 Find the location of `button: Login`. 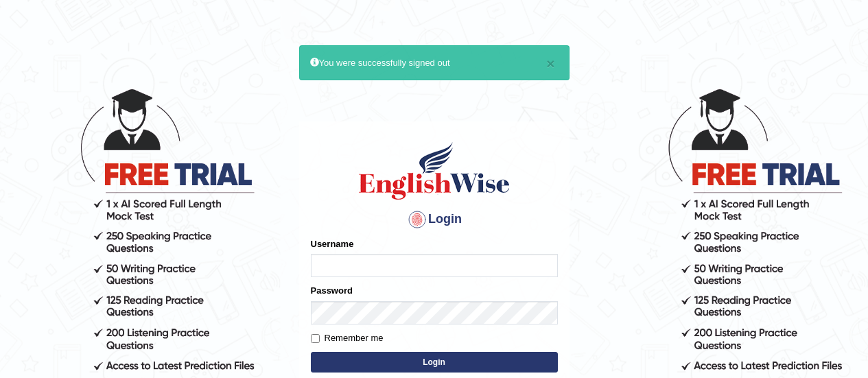

button: Login is located at coordinates (434, 362).